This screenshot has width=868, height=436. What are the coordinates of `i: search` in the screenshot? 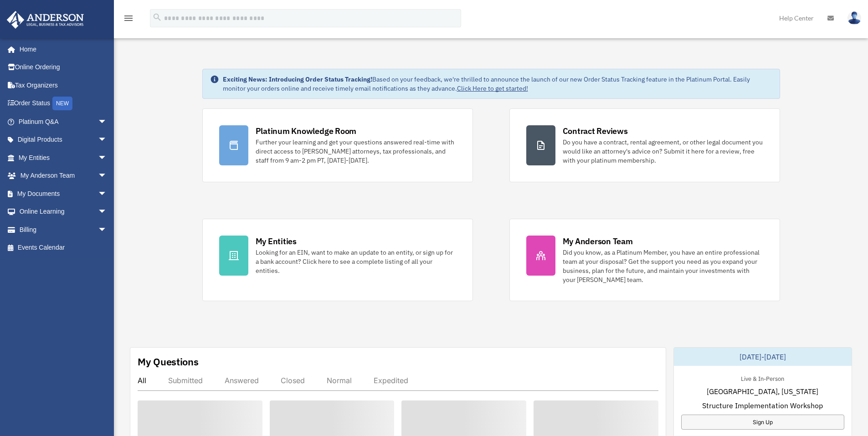 It's located at (157, 18).